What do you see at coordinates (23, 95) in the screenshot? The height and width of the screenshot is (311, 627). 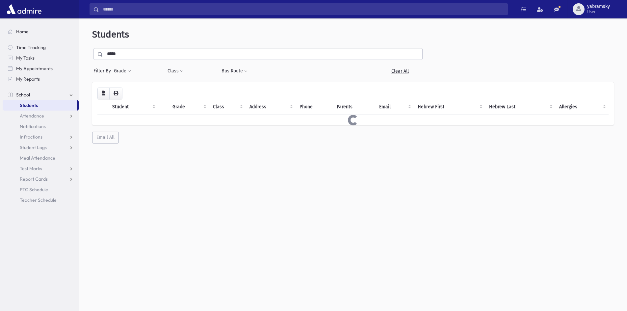 I see `span: School` at bounding box center [23, 95].